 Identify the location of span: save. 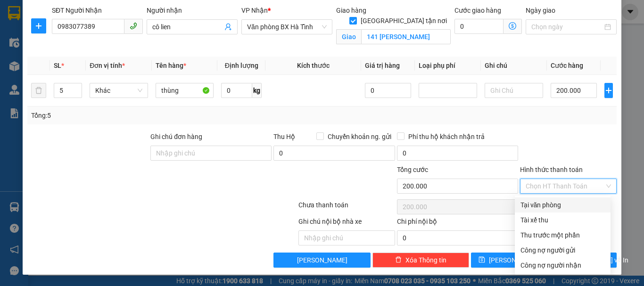
(482, 261).